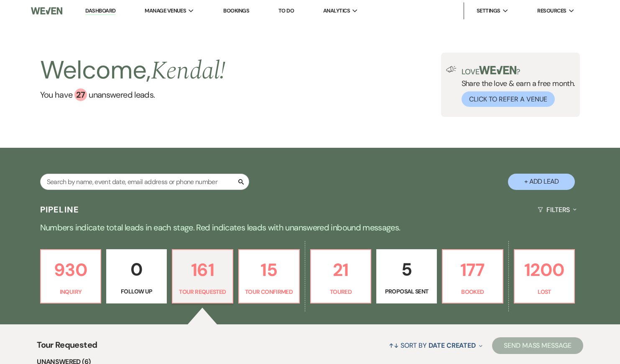 This screenshot has height=364, width=620. What do you see at coordinates (557, 210) in the screenshot?
I see `button: Filters` at bounding box center [557, 210].